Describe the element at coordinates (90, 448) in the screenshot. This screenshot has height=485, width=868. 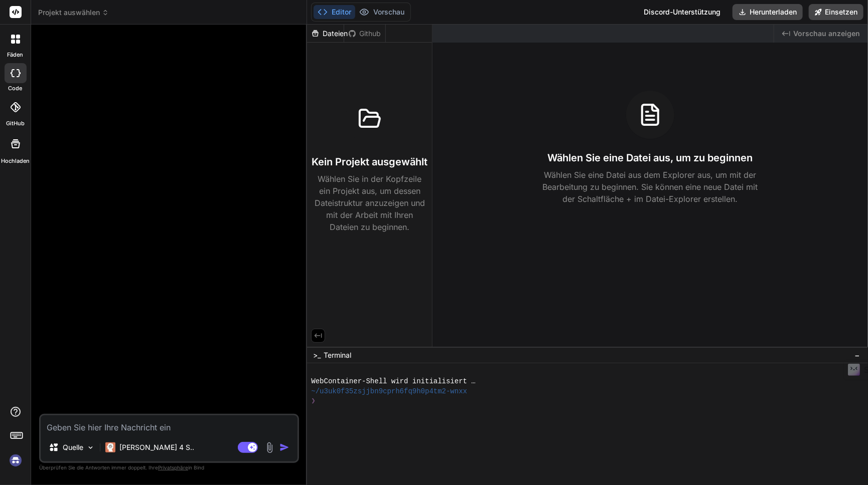
I see `img: Modelle auswählen` at that location.